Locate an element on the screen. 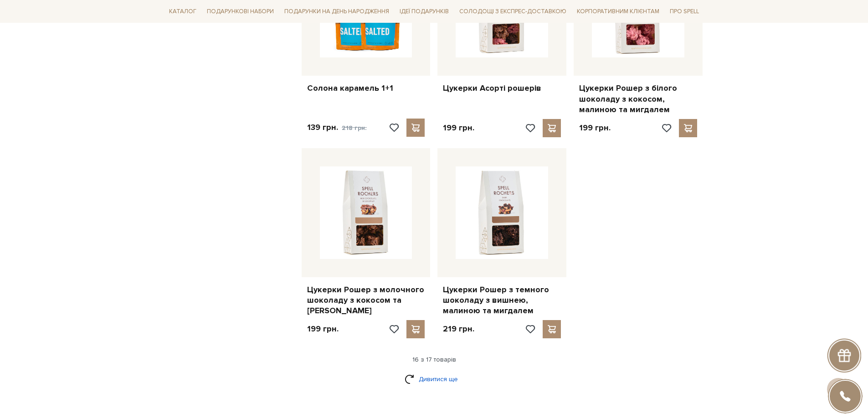  span: Подарункові набори is located at coordinates (240, 12).